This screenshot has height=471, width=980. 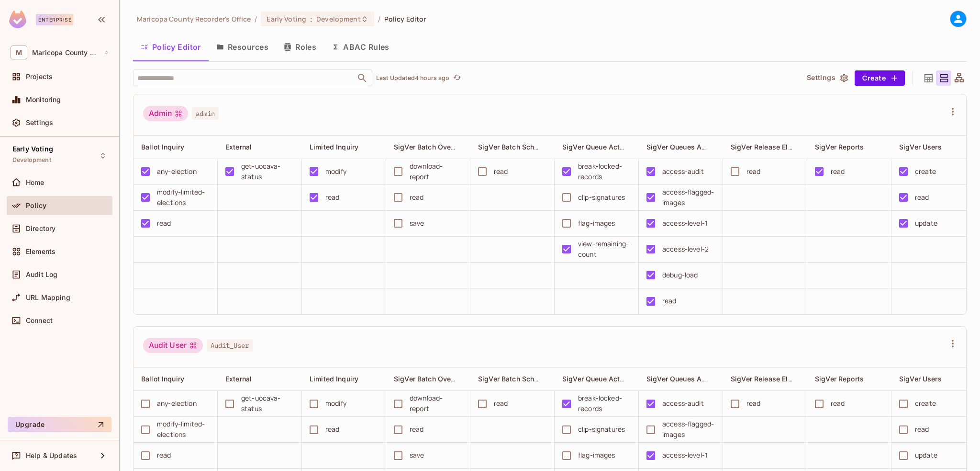 I want to click on div: Audit User, so click(x=173, y=345).